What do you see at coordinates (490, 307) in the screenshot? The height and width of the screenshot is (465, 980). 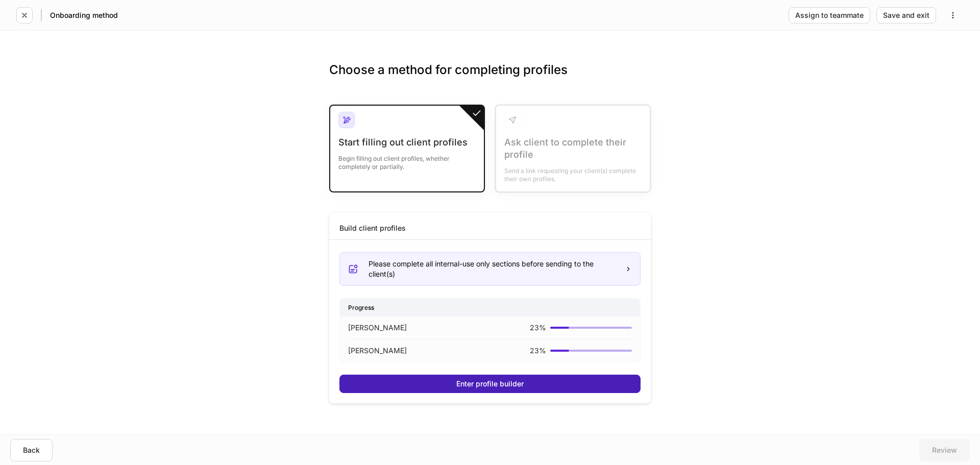 I see `div: Progress` at bounding box center [490, 307].